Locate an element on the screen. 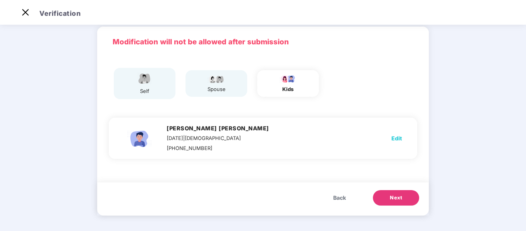  img: svg+xml;base64,PHN2ZyB4bWxucz0iaHR0cDovL3d3dy53My5vcmcvMjAwMC9zdmciIHdpZHRoPSI3OS4wMzciIGhlaWdodD... is located at coordinates (288, 79).